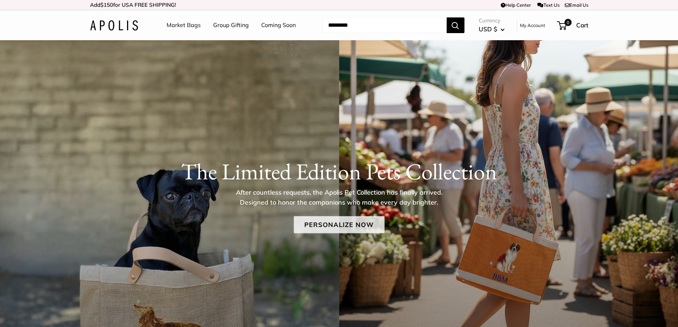 The width and height of the screenshot is (678, 327). What do you see at coordinates (516, 5) in the screenshot?
I see `a: Help Center` at bounding box center [516, 5].